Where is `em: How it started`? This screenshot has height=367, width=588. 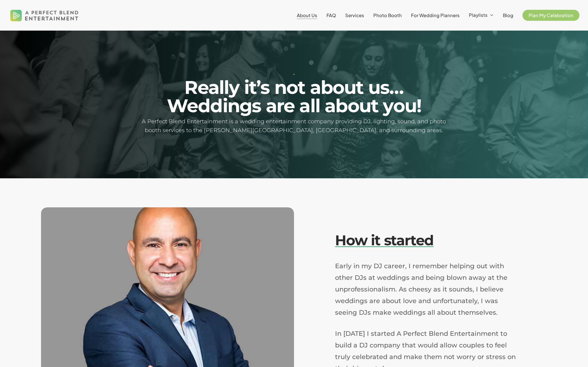
em: How it started is located at coordinates (384, 240).